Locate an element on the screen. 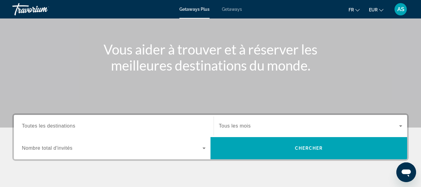 The width and height of the screenshot is (421, 187). div: Search widget is located at coordinates (211, 137).